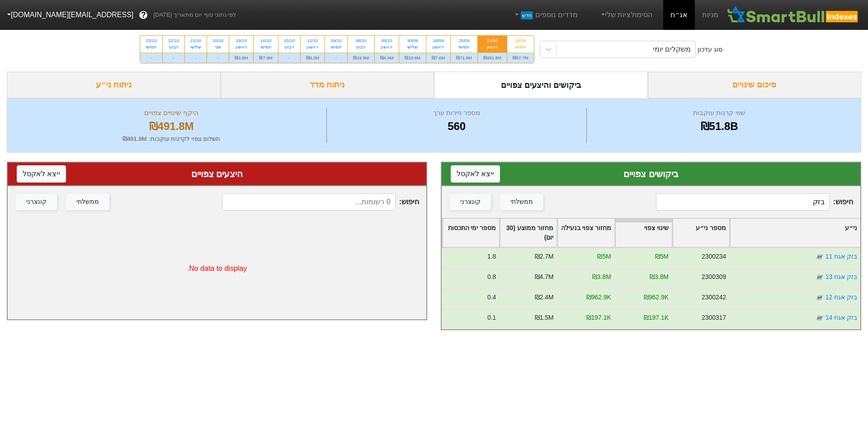  What do you see at coordinates (218, 47) in the screenshot?
I see `div: שני` at bounding box center [218, 47].